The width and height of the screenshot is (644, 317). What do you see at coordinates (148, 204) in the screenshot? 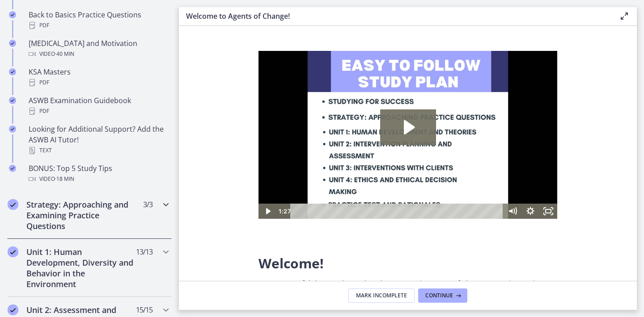
I see `span: 3 / 3` at bounding box center [148, 204].